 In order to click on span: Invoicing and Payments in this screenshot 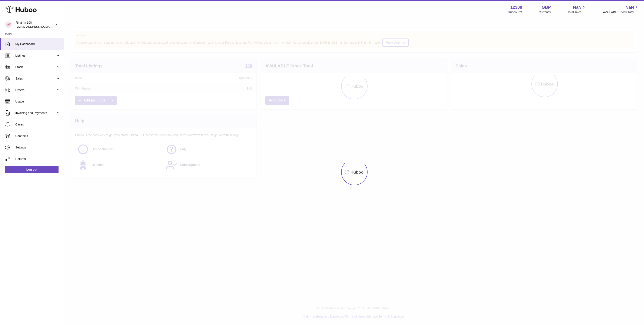, I will do `click(35, 113)`.